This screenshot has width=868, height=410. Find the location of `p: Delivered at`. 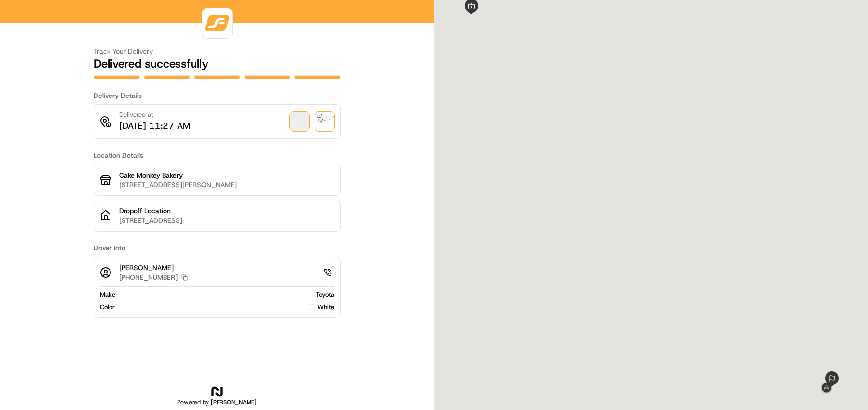

p: Delivered at is located at coordinates (155, 115).